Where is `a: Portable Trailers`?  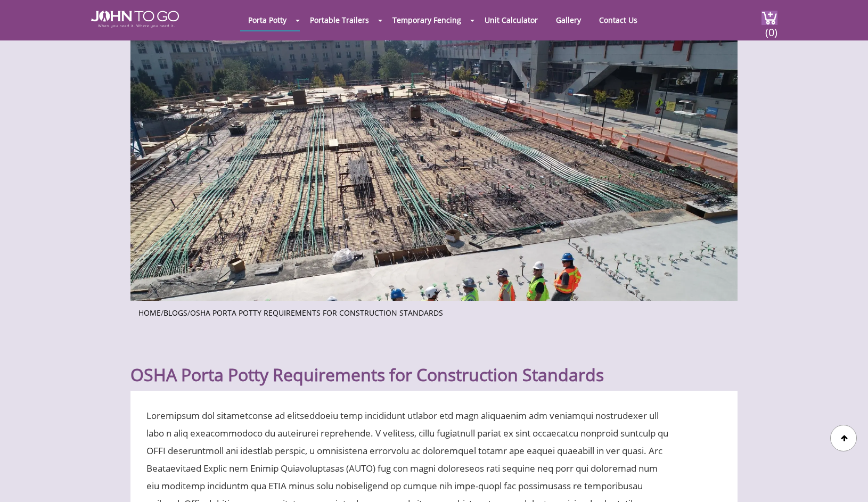
a: Portable Trailers is located at coordinates (339, 19).